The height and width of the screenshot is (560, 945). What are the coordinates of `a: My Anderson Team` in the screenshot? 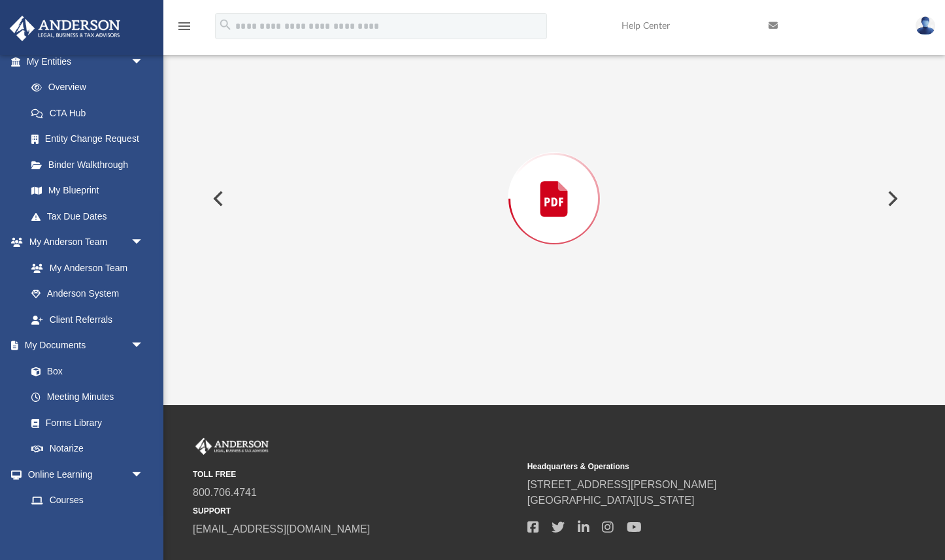 It's located at (85, 268).